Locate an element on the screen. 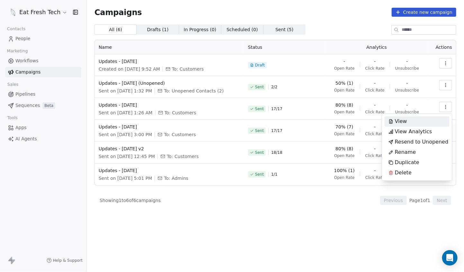  span: Duplicate is located at coordinates (407, 163).